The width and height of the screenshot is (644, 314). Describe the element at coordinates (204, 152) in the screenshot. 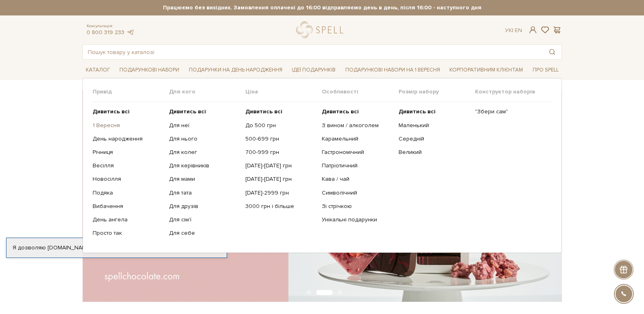

I see `a: Для колег` at that location.